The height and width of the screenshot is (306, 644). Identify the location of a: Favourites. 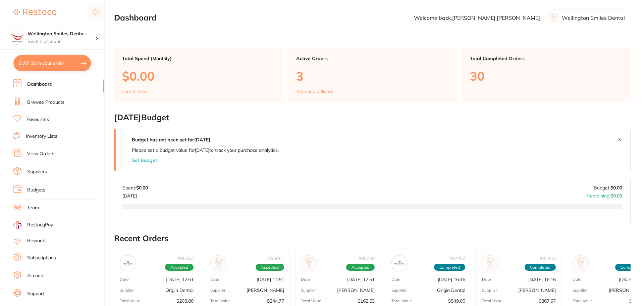
(38, 120).